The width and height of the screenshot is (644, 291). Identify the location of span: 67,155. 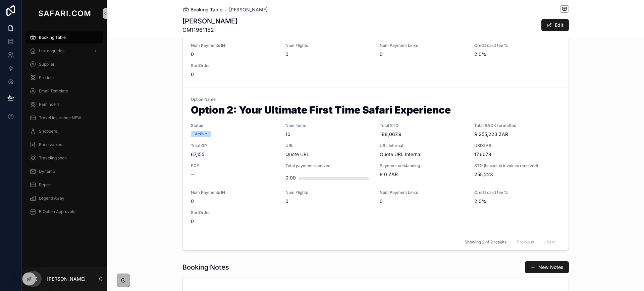
(234, 154).